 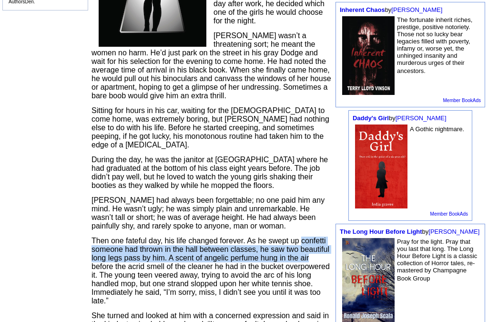 What do you see at coordinates (381, 231) in the screenshot?
I see `a: The Long Hour Before Light` at bounding box center [381, 231].